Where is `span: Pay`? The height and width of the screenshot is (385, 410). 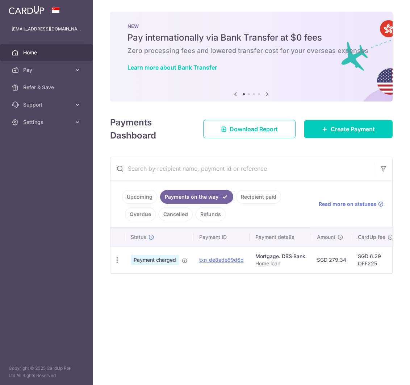
span: Pay is located at coordinates (47, 70).